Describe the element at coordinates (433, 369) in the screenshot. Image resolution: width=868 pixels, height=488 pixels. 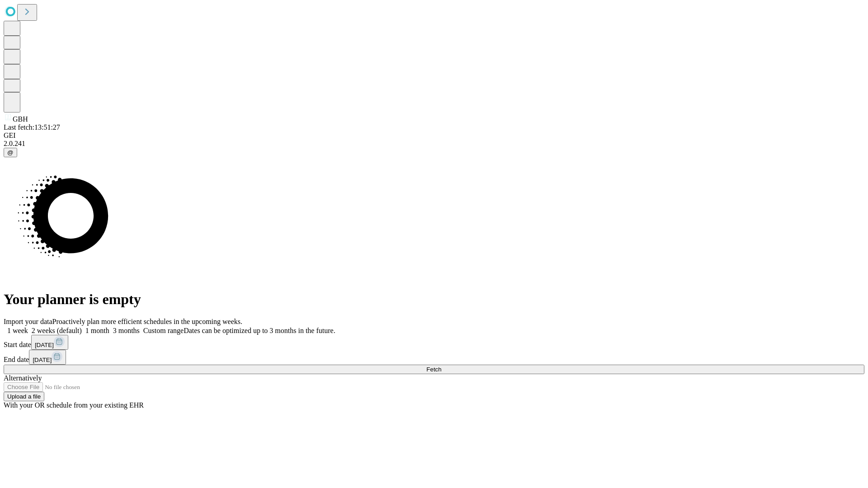
I see `span: Fetch` at that location.